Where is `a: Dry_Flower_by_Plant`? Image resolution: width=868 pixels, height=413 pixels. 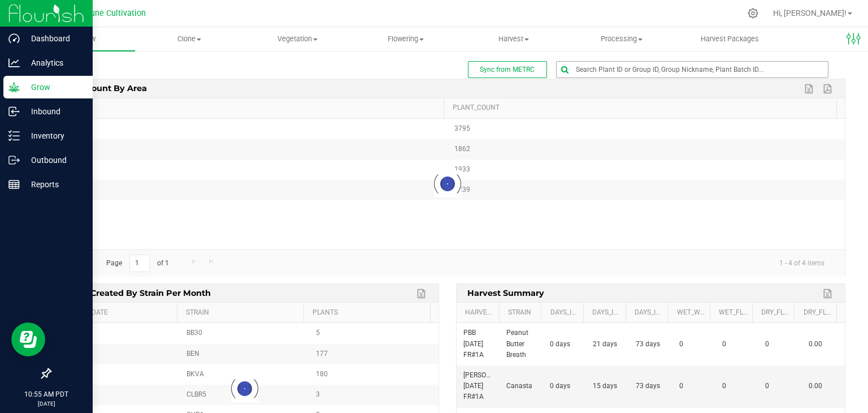 a: Dry_Flower_by_Plant is located at coordinates (818, 313).